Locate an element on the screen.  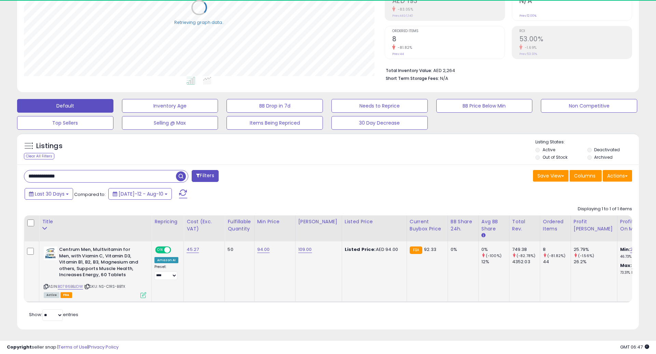
span: FBA is located at coordinates (66, 295).